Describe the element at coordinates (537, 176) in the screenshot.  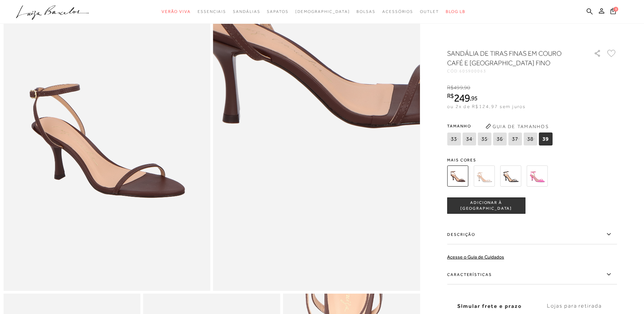
I see `img: SANDÁLIA DE TIRAS FINAS EM COURO ROSA LÍRIO E SALTO ALTO FINO` at that location.